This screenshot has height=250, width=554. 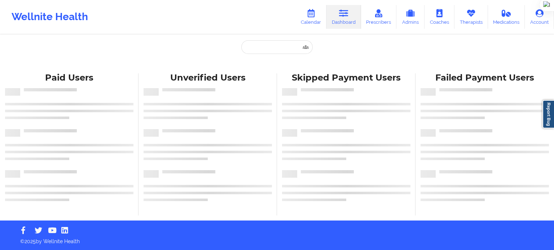 What do you see at coordinates (311, 17) in the screenshot?
I see `a: Calendar` at bounding box center [311, 17].